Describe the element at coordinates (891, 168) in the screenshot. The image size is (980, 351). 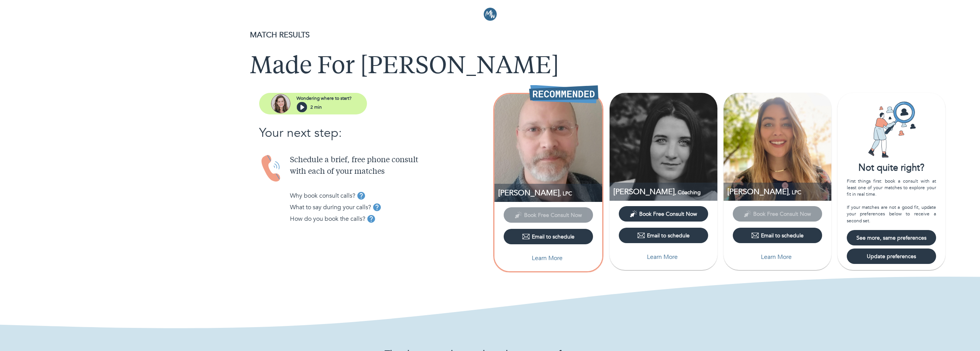
I see `div: Not quite right?` at that location.